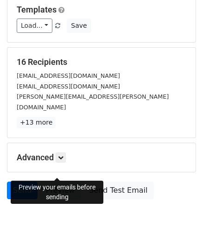 The width and height of the screenshot is (203, 246). I want to click on a: Send Test Email, so click(118, 190).